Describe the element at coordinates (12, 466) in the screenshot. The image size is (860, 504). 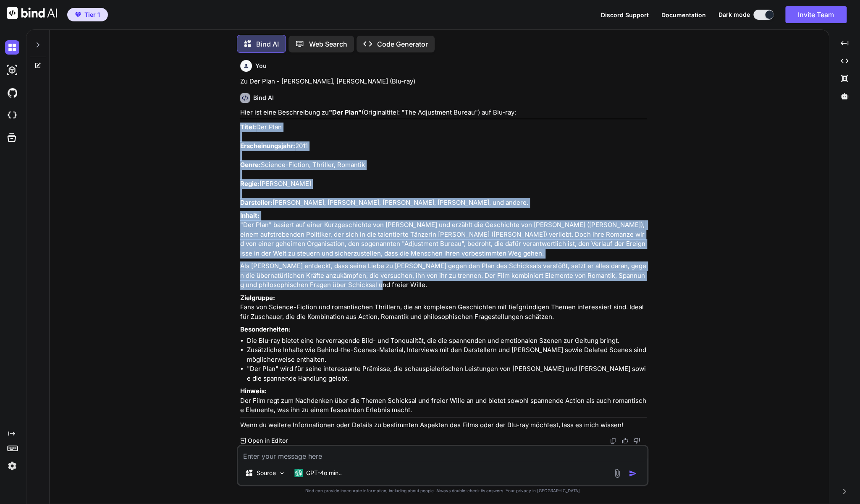
I see `img: settings` at that location.